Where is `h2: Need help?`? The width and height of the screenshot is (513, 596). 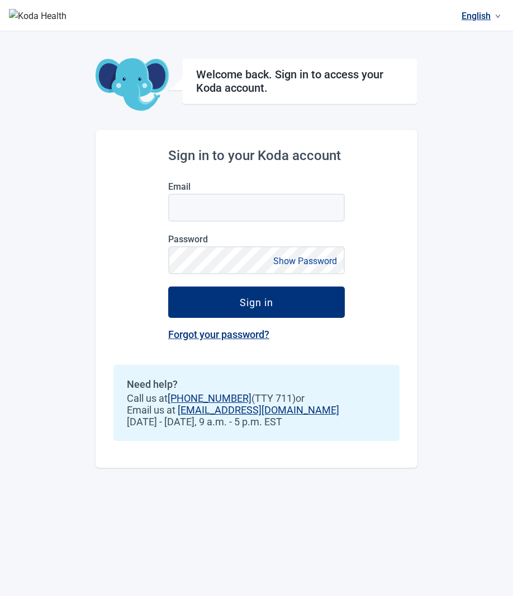
h2: Need help? is located at coordinates (257, 384).